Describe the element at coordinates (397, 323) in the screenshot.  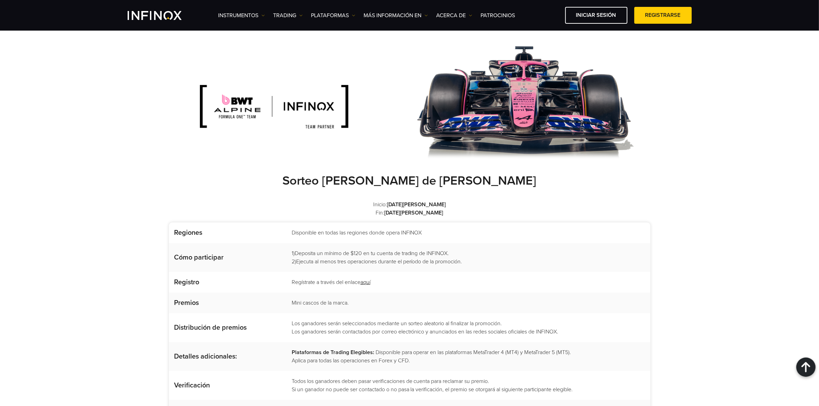
I see `span: Los ganadores serán seleccionados mediante un sorteo aleatorio al finalizar la promoción.` at that location.